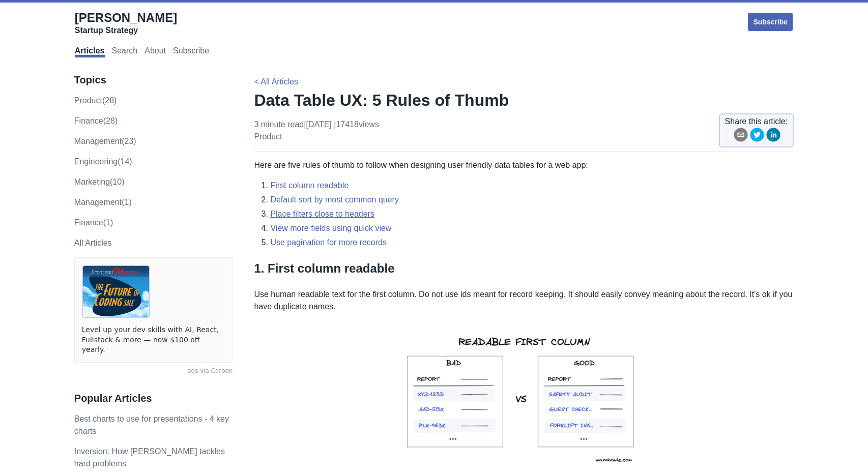 Image resolution: width=868 pixels, height=475 pixels. What do you see at coordinates (741, 137) in the screenshot?
I see `button: email` at bounding box center [741, 137].